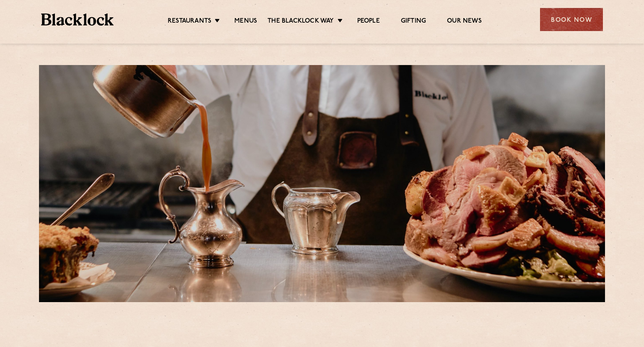  What do you see at coordinates (246, 22) in the screenshot?
I see `a: Menus` at bounding box center [246, 22].